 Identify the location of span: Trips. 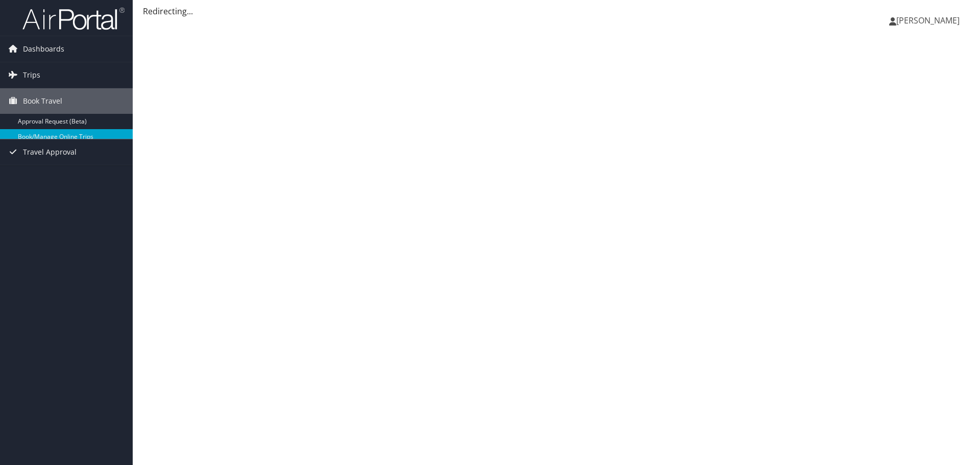
(31, 75).